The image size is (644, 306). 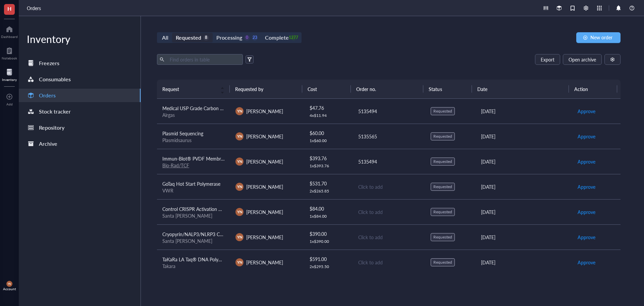 What do you see at coordinates (389, 136) in the screenshot?
I see `div: 5135565` at bounding box center [389, 136].